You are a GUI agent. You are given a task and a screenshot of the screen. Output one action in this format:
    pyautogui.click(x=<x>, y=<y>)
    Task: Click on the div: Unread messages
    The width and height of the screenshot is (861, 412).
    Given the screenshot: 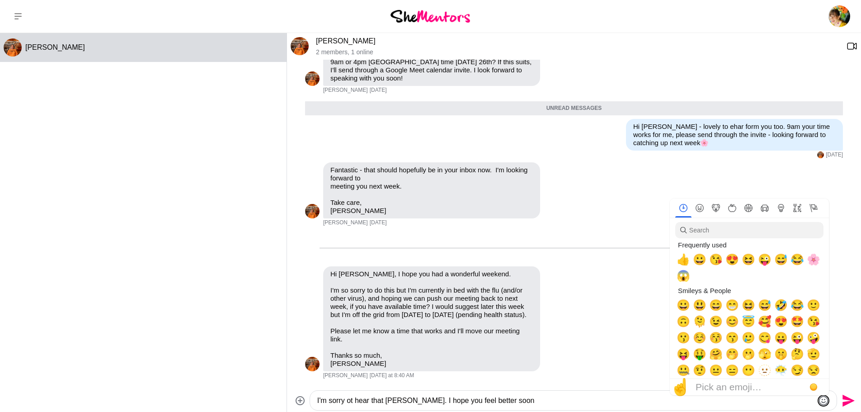 What is the action you would take?
    pyautogui.click(x=574, y=109)
    